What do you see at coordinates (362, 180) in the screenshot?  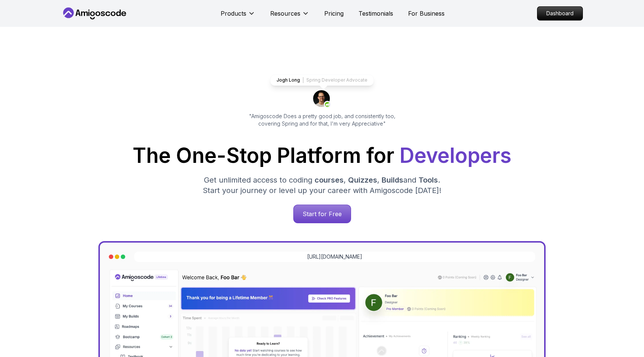 I see `span: Quizzes` at bounding box center [362, 180].